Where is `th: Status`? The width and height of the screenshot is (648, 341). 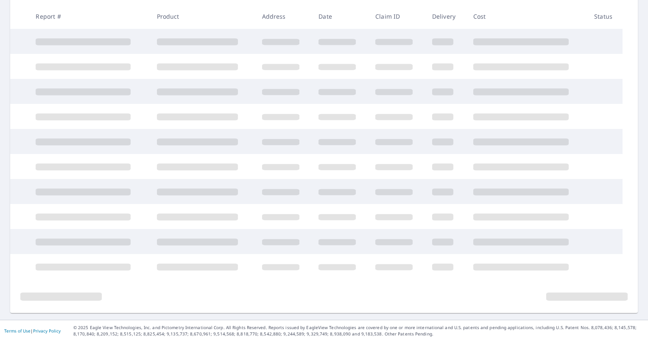
th: Status is located at coordinates (604, 16).